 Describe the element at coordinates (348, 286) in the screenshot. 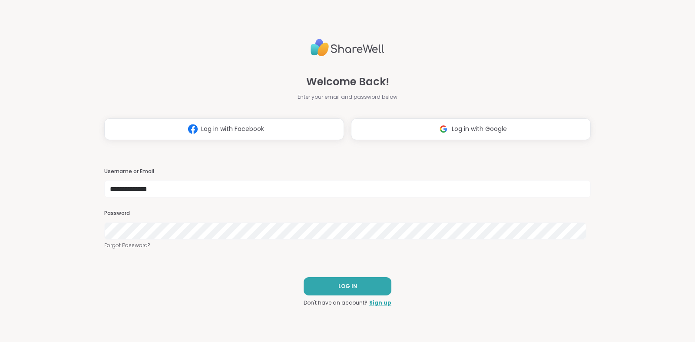

I see `span: LOG IN` at that location.